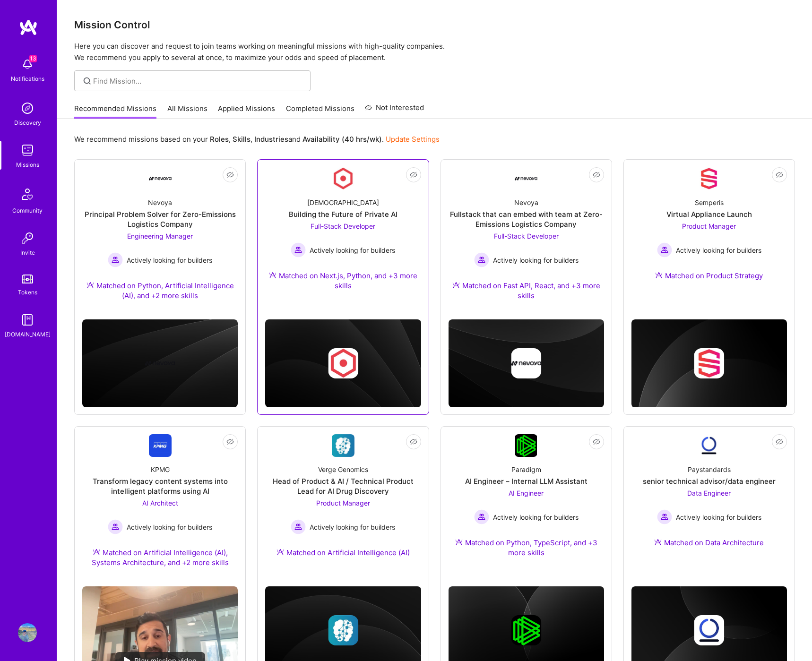  Describe the element at coordinates (710, 496) in the screenshot. I see `a: Company LogoPaystandardssenior technical advisor/data engineerData Engineer Actively looking for ...` at that location.